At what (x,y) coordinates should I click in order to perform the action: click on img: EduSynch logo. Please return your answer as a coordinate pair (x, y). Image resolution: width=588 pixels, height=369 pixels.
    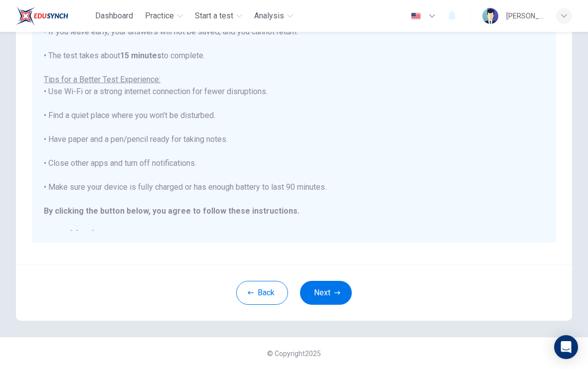
    Looking at the image, I should click on (42, 16).